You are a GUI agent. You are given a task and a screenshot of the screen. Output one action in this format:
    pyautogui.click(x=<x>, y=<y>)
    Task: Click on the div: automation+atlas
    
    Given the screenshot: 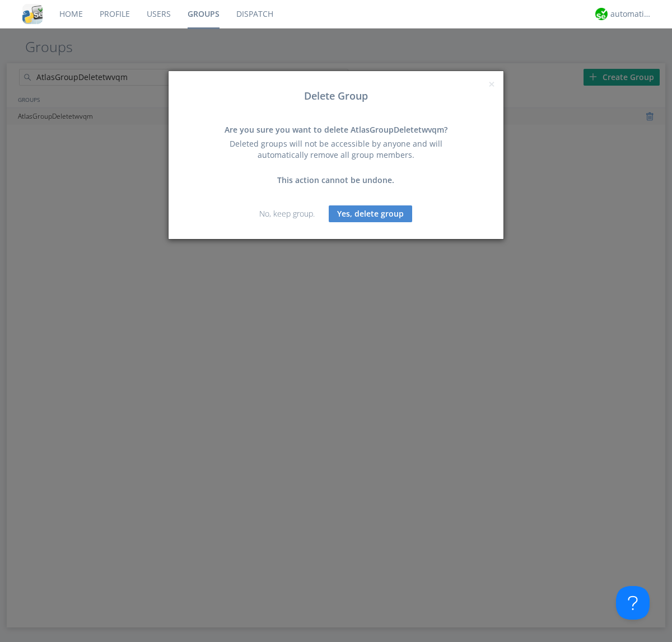 What is the action you would take?
    pyautogui.click(x=631, y=14)
    